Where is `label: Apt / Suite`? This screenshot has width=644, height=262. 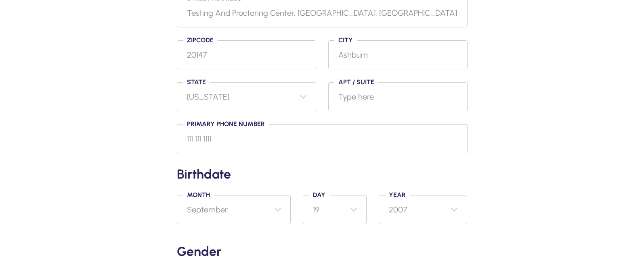
label: Apt / Suite is located at coordinates (356, 82).